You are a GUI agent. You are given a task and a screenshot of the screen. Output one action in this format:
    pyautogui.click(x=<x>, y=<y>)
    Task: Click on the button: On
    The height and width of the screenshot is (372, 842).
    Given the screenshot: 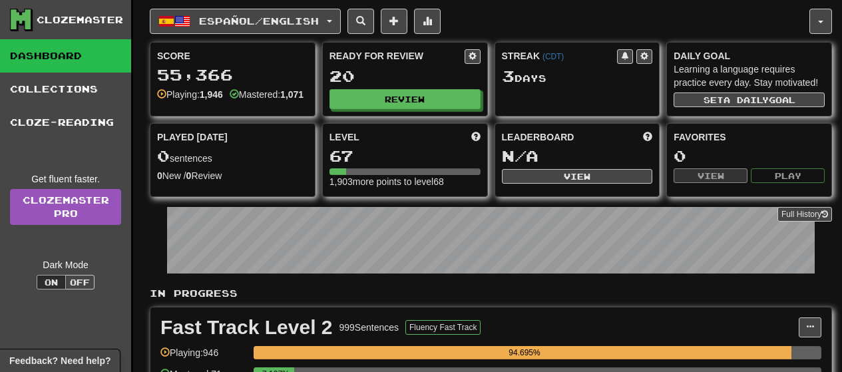 What is the action you would take?
    pyautogui.click(x=51, y=282)
    